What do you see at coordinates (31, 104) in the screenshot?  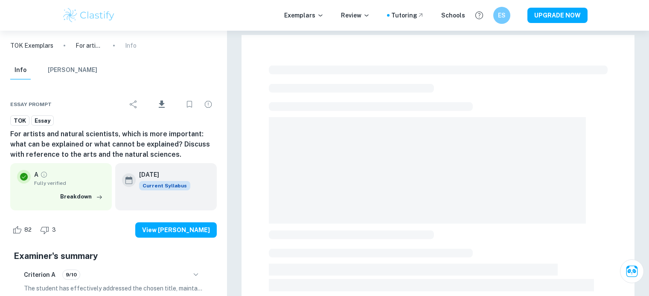 I see `span: Essay prompt` at bounding box center [31, 104].